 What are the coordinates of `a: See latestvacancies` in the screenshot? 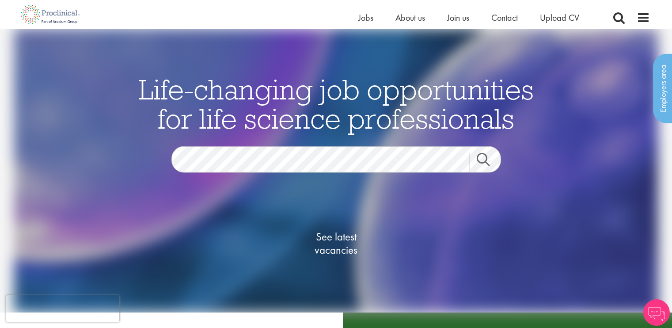 It's located at (336, 243).